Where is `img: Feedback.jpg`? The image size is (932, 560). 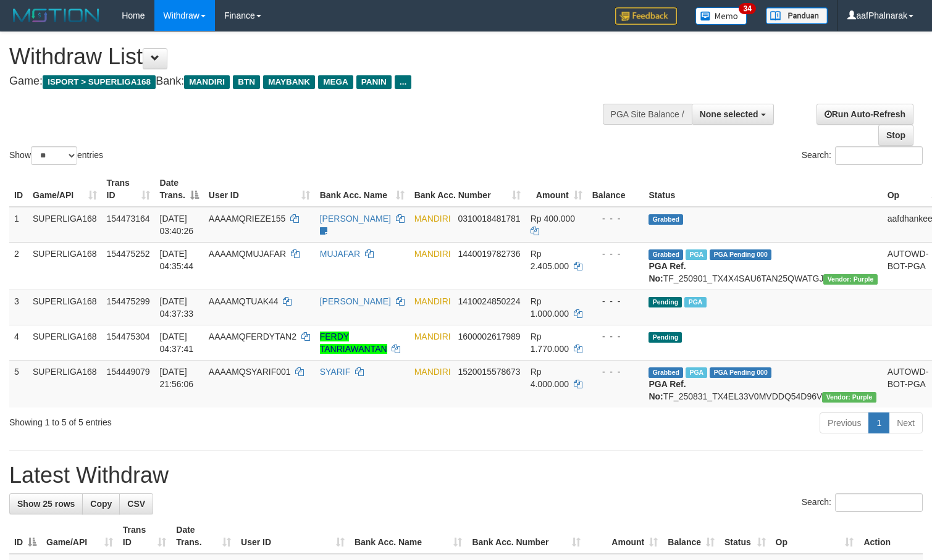 img: Feedback.jpg is located at coordinates (646, 16).